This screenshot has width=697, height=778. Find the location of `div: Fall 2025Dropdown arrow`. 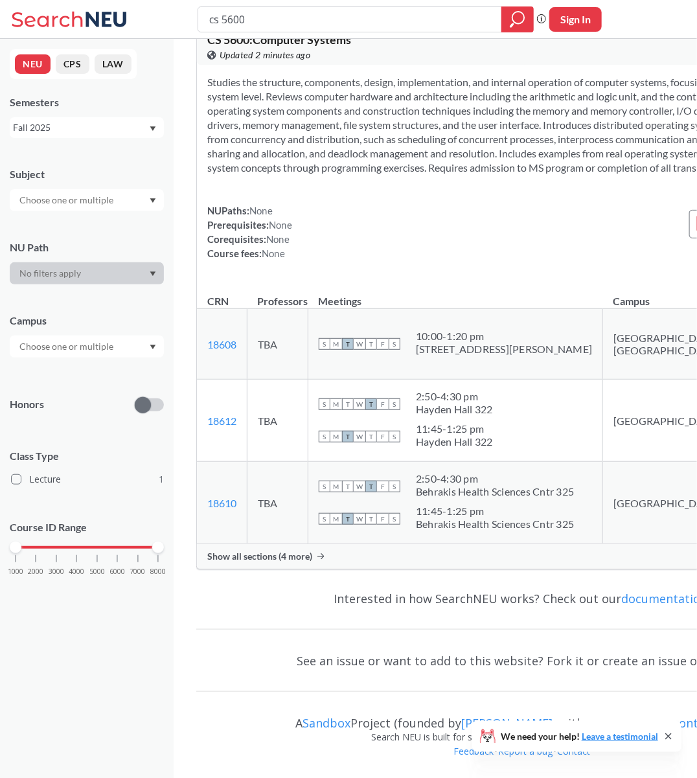

div: Fall 2025Dropdown arrow is located at coordinates (87, 128).